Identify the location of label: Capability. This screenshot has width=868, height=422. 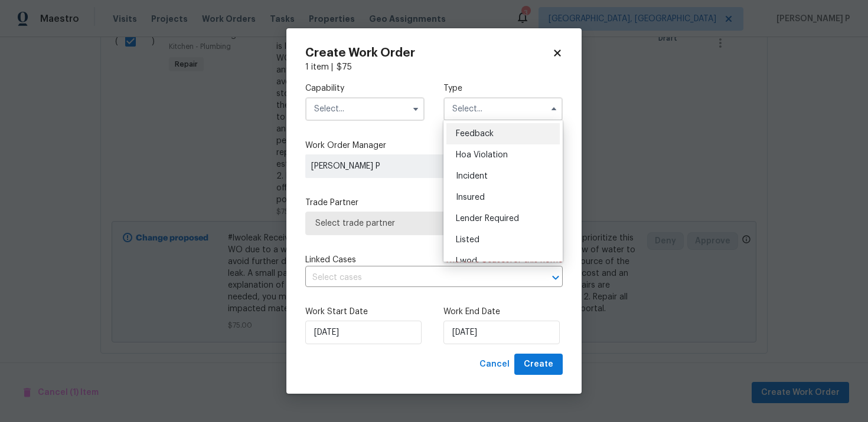
(365, 88).